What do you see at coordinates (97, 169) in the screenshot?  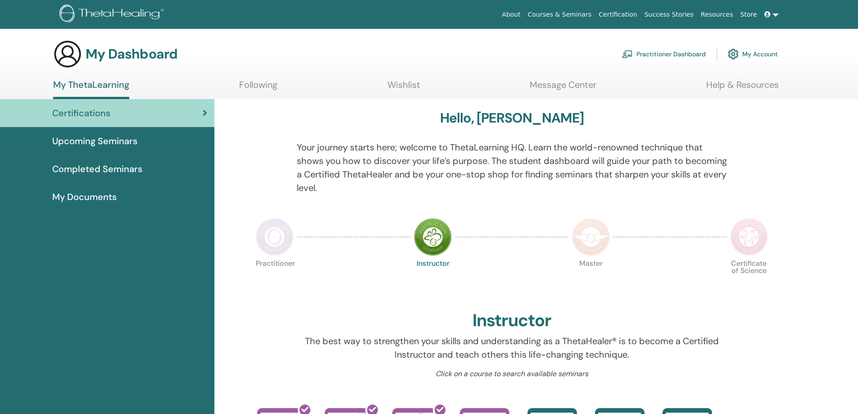 I see `span: Completed Seminars` at bounding box center [97, 169].